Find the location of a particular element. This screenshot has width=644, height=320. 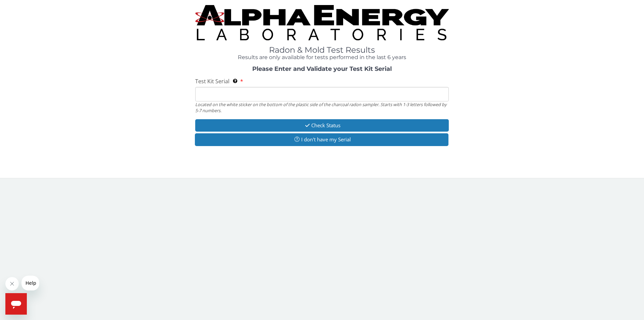

button: Check Status is located at coordinates (322, 125).